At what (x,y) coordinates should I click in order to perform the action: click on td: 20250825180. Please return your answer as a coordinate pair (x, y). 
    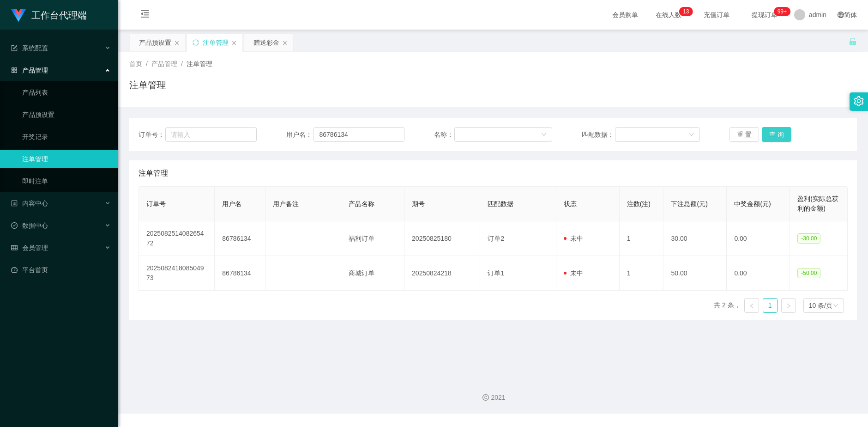
    Looking at the image, I should click on (442, 239).